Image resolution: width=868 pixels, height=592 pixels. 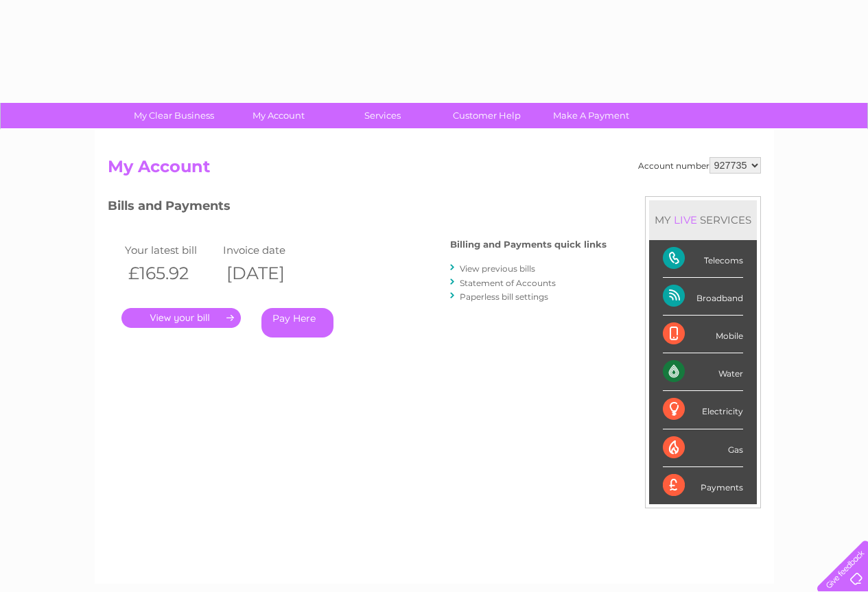 What do you see at coordinates (507, 282) in the screenshot?
I see `a: Statement of Accounts` at bounding box center [507, 282].